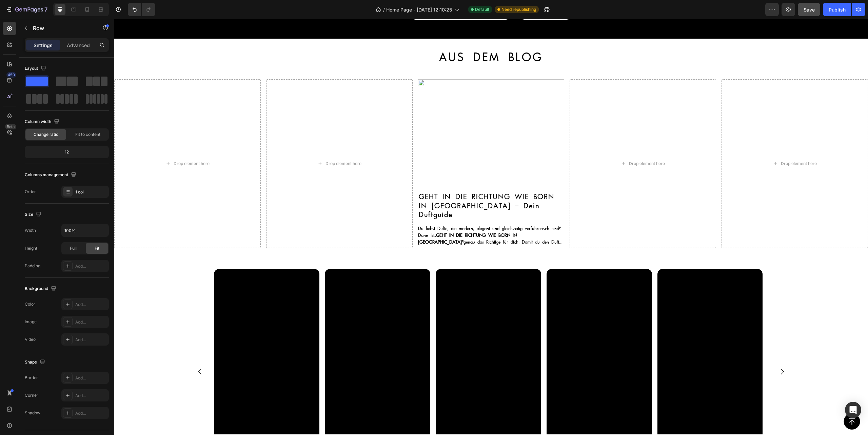 Image resolution: width=868 pixels, height=435 pixels. Describe the element at coordinates (31, 248) in the screenshot. I see `div: Height` at that location.